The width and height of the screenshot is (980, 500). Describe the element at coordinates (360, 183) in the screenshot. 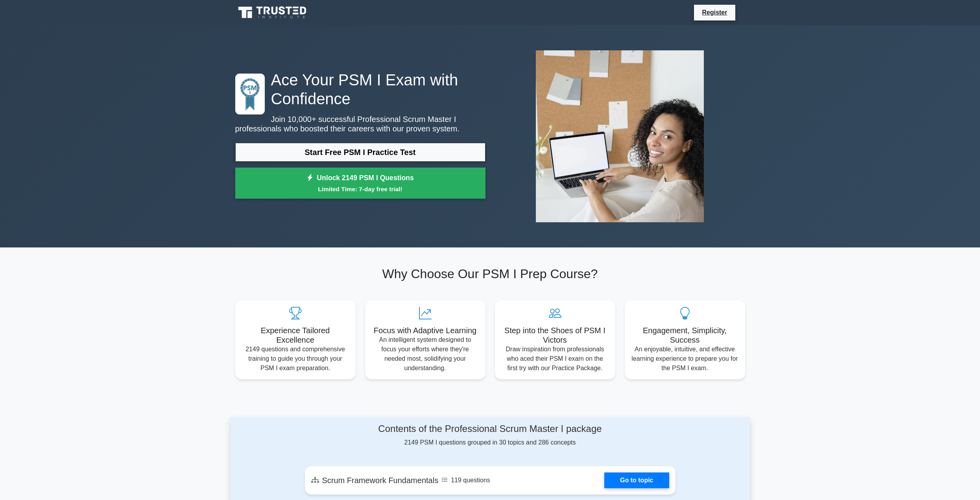

I see `a: Unlock 2149 PSM I QuestionsLimited Time: 7-day free trial!` at that location.